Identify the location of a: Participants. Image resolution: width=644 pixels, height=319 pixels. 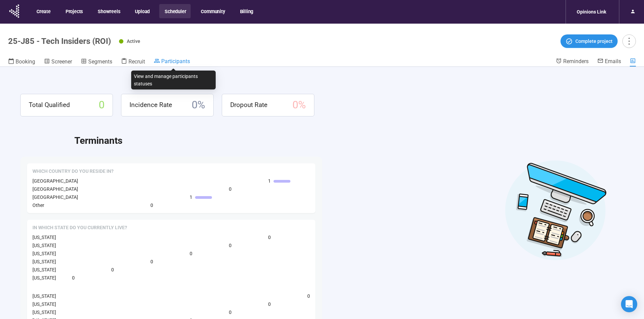
(172, 62).